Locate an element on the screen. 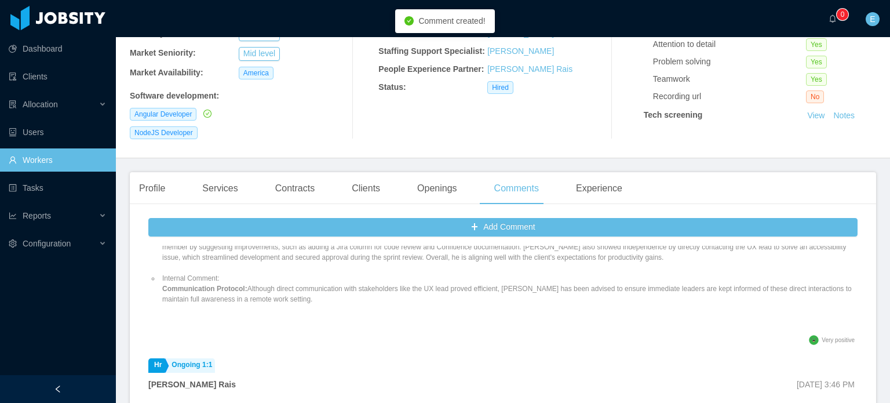  div: Teamwork is located at coordinates (729, 79).